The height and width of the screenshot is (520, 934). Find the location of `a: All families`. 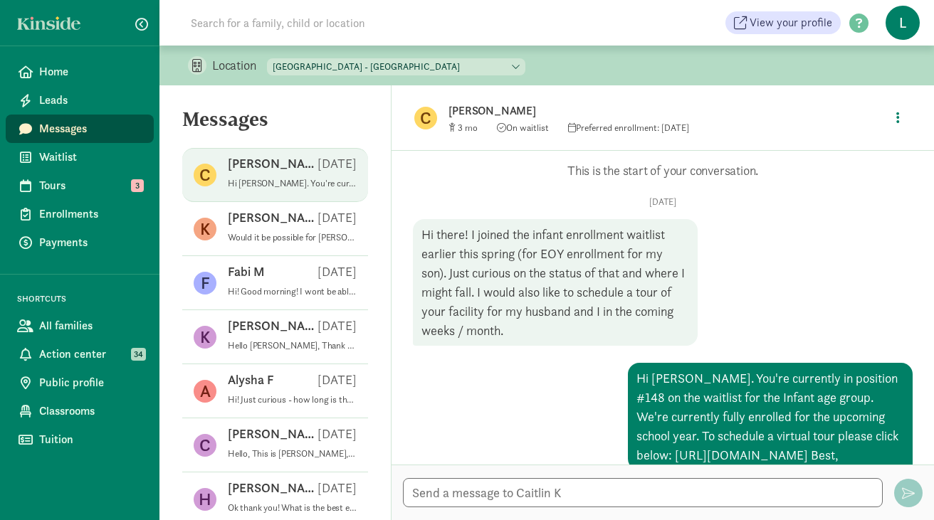

a: All families is located at coordinates (80, 326).